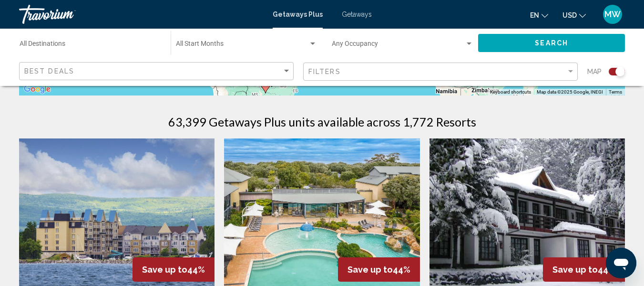 Image resolution: width=644 pixels, height=286 pixels. I want to click on span: Getaways, so click(357, 15).